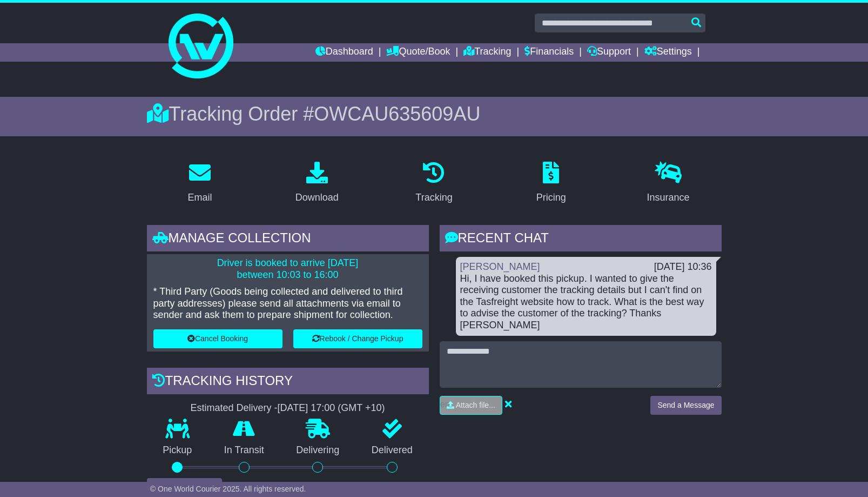  Describe the element at coordinates (392, 450) in the screenshot. I see `p: Delivered` at that location.